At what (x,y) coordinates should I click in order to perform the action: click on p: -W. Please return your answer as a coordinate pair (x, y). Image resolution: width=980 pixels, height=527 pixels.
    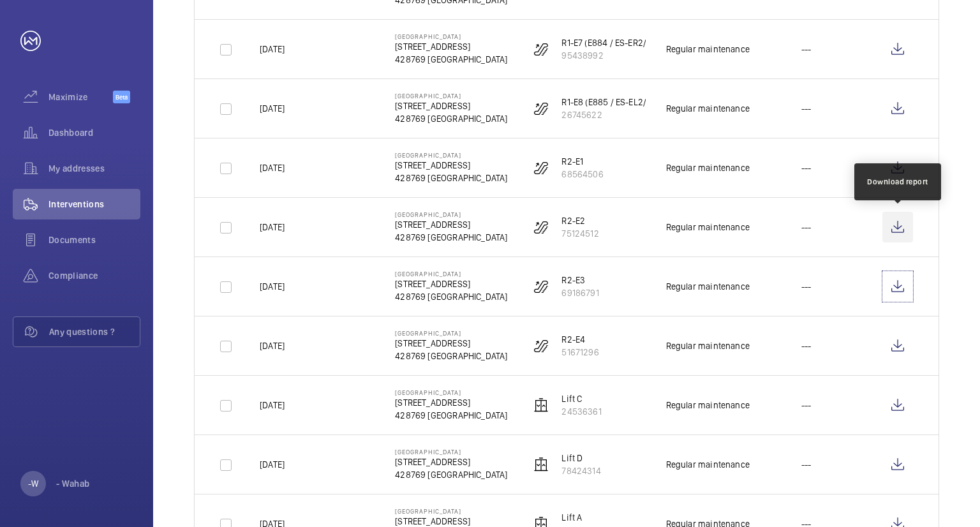
    Looking at the image, I should click on (33, 484).